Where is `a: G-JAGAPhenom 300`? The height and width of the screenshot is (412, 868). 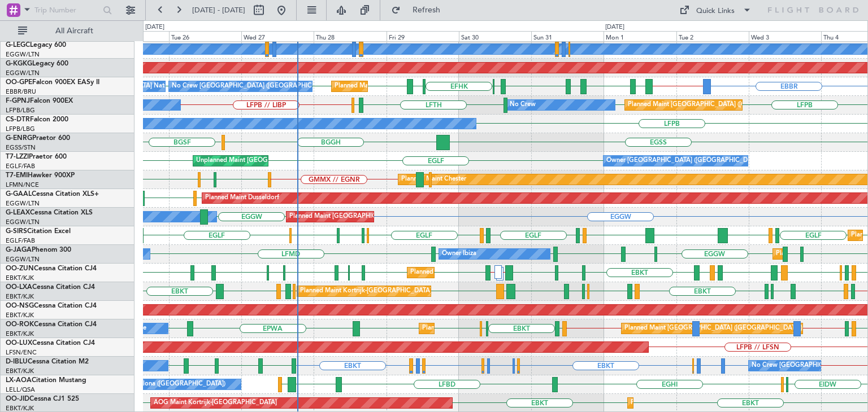 a: G-JAGAPhenom 300 is located at coordinates (39, 250).